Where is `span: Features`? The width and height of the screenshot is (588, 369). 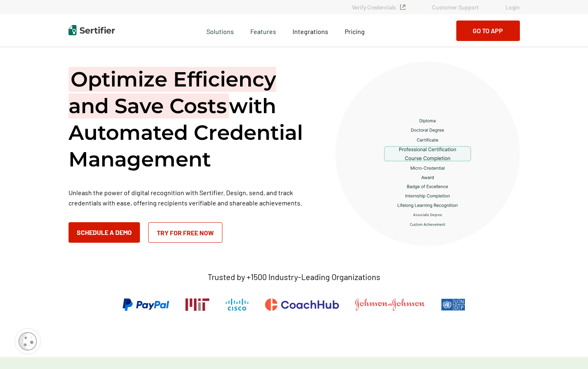
span: Features is located at coordinates (263, 30).